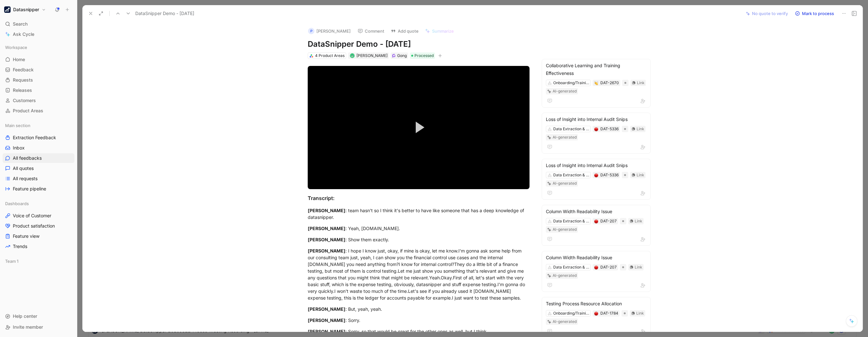 The height and width of the screenshot is (337, 868). I want to click on a: Feature pipeline, so click(39, 189).